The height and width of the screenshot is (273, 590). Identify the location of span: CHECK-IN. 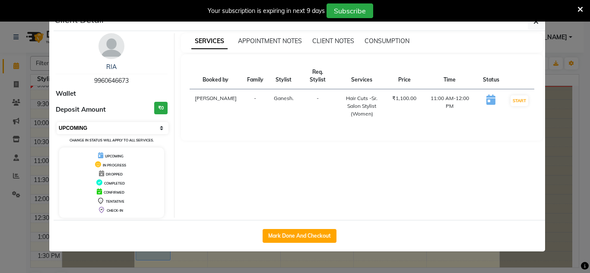
(115, 211).